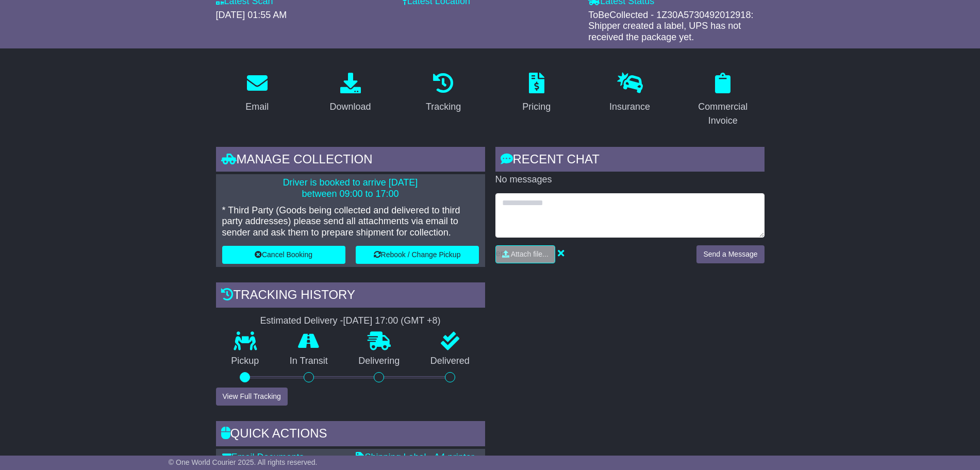 This screenshot has width=980, height=470. What do you see at coordinates (257, 106) in the screenshot?
I see `div: Email` at bounding box center [257, 106].